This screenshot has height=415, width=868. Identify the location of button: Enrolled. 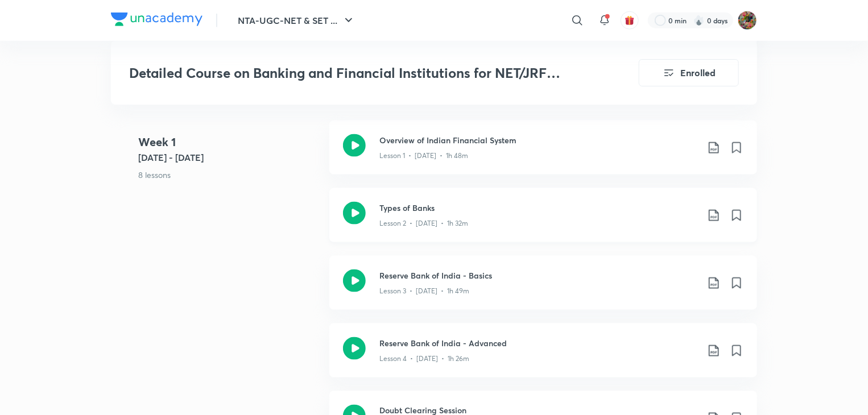
(688, 73).